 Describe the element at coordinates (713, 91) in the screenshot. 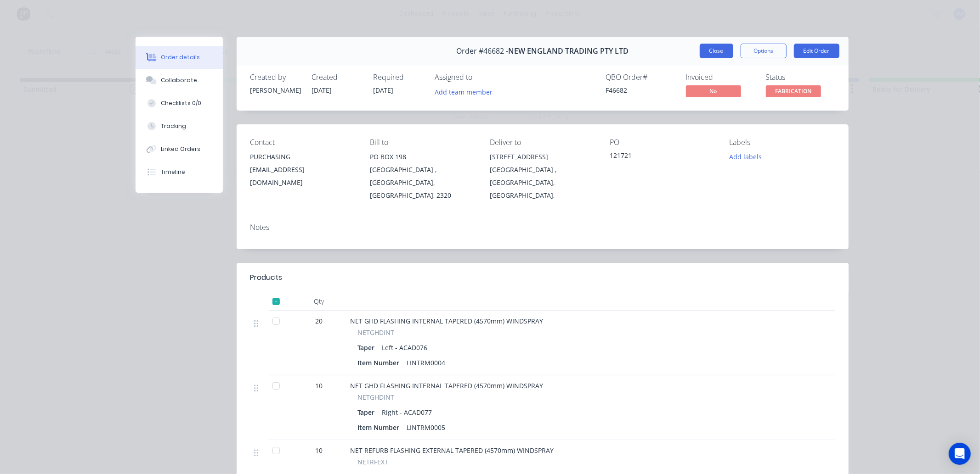

I see `span: No` at that location.